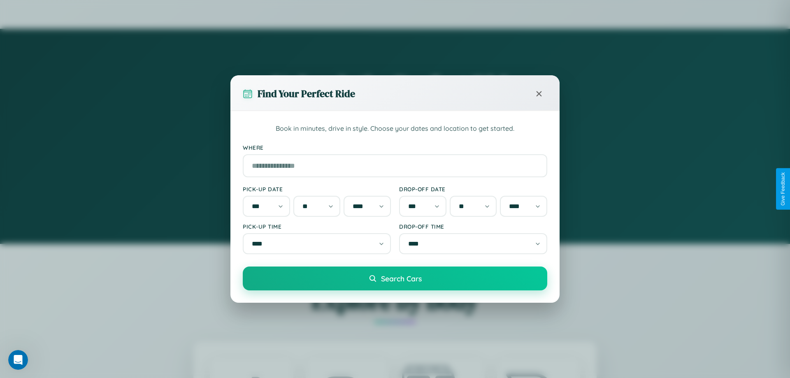 The image size is (790, 378). I want to click on label: Pick-up Date, so click(317, 189).